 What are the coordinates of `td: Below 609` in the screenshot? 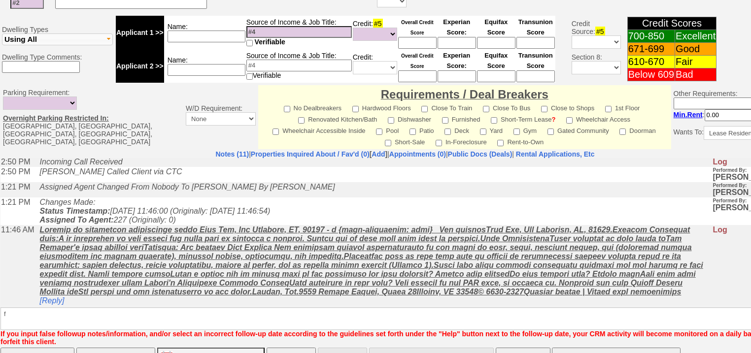 It's located at (651, 75).